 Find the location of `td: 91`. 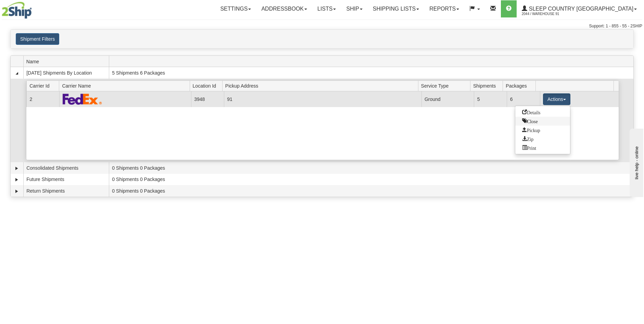

td: 91 is located at coordinates (322, 99).